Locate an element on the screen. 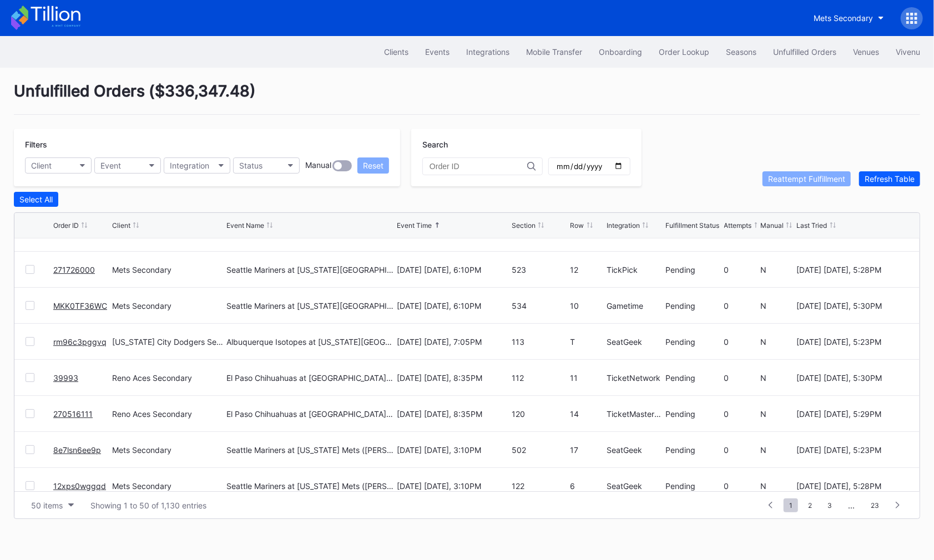 The image size is (934, 560). div: 50 items is located at coordinates (47, 505).